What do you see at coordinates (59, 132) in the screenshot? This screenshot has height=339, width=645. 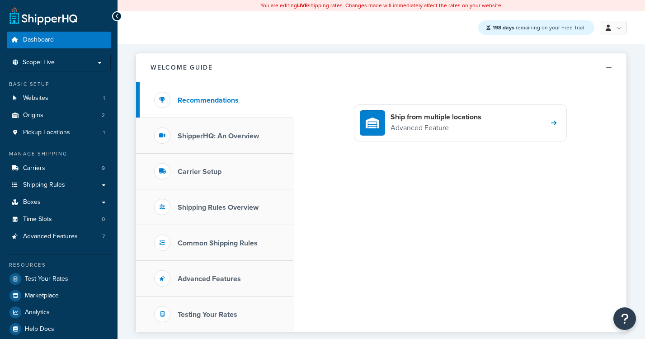 I see `a: Pickup Locations1` at bounding box center [59, 132].